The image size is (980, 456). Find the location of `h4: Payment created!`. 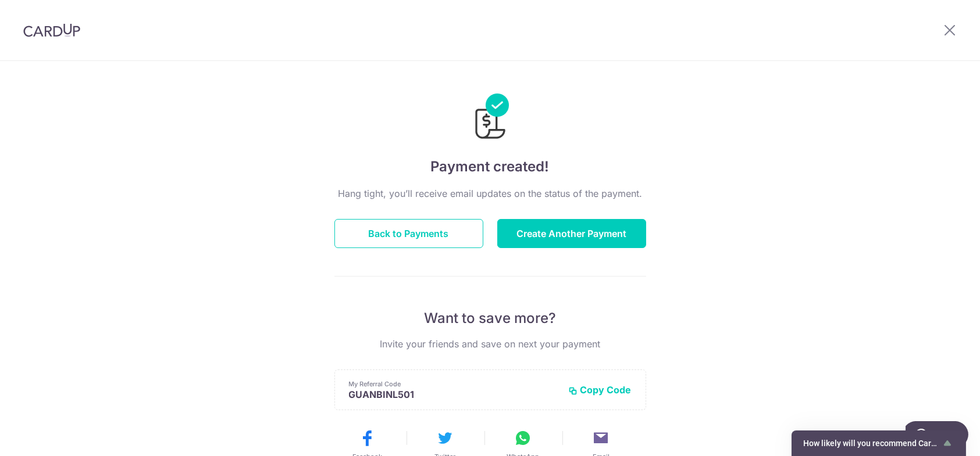

h4: Payment created! is located at coordinates (490, 167).